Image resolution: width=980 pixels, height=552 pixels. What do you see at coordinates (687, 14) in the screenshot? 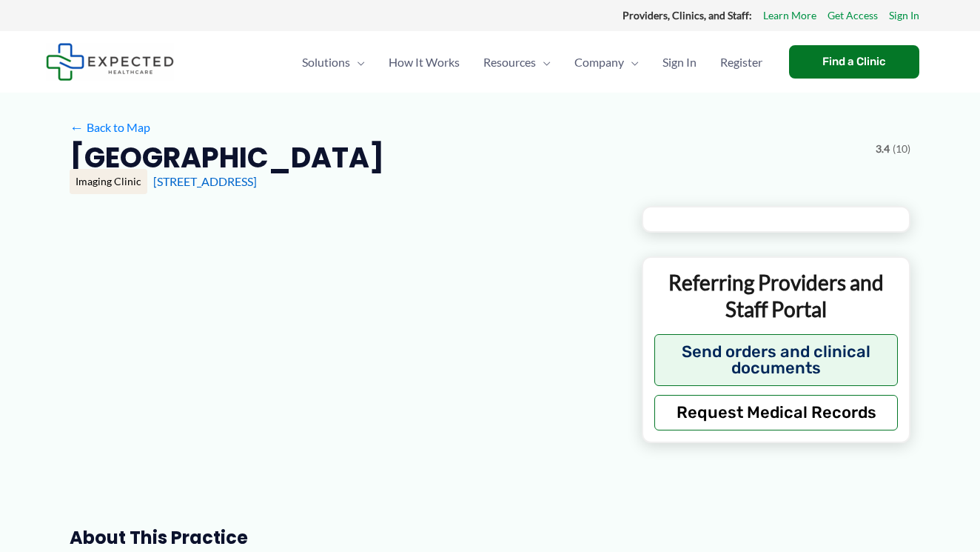
I see `strong: Providers, Clinics, and Staff:` at bounding box center [687, 14].